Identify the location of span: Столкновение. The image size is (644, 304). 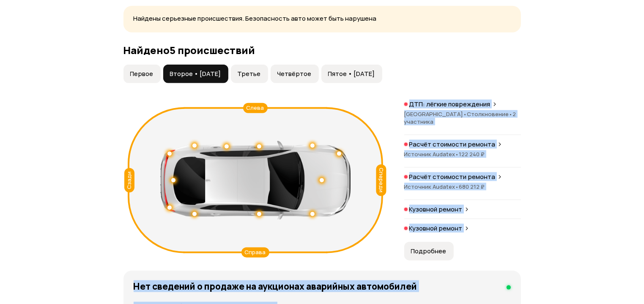
(490, 114).